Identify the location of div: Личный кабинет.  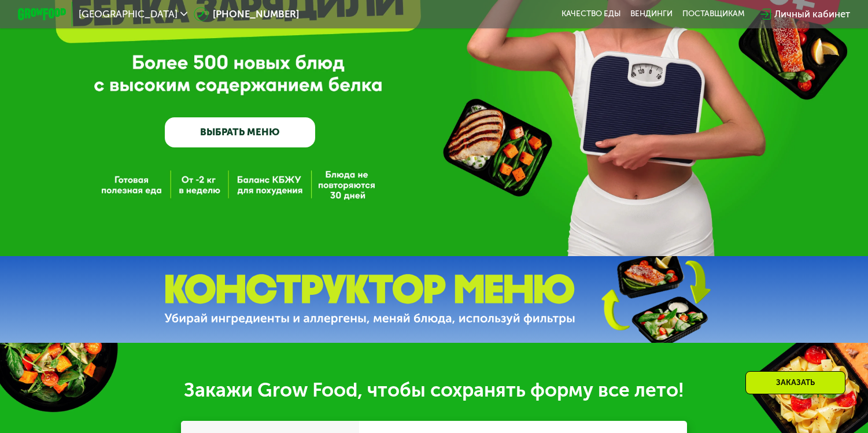
(812, 14).